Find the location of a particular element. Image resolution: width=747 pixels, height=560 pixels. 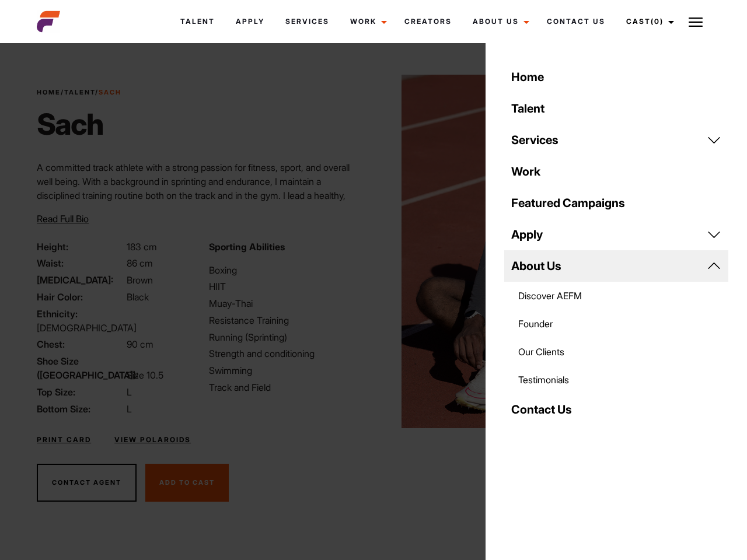

span: Ethnicity: is located at coordinates (81, 314).